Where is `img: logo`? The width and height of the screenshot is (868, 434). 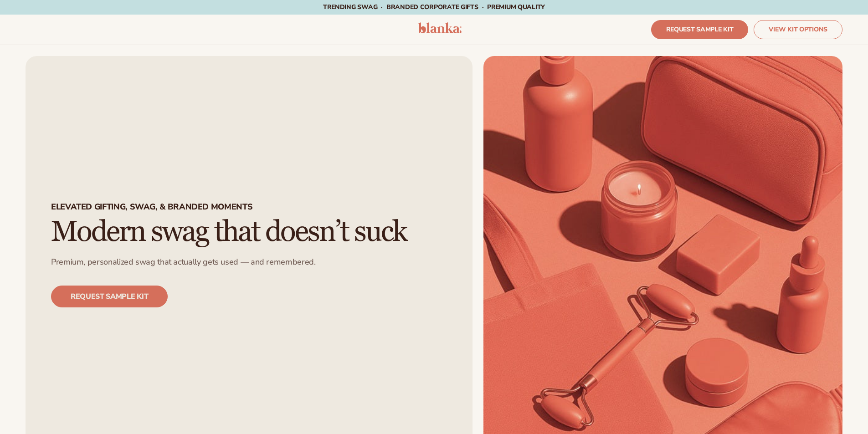 img: logo is located at coordinates (440, 28).